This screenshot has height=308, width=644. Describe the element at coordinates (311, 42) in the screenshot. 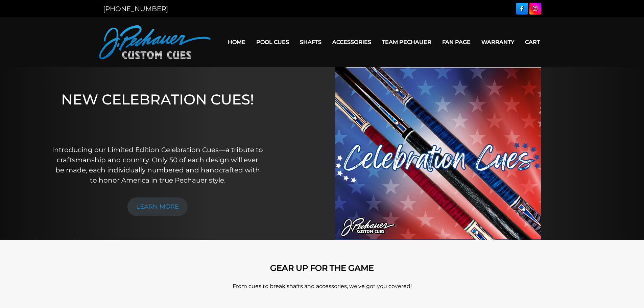

I see `a: Shafts` at that location.